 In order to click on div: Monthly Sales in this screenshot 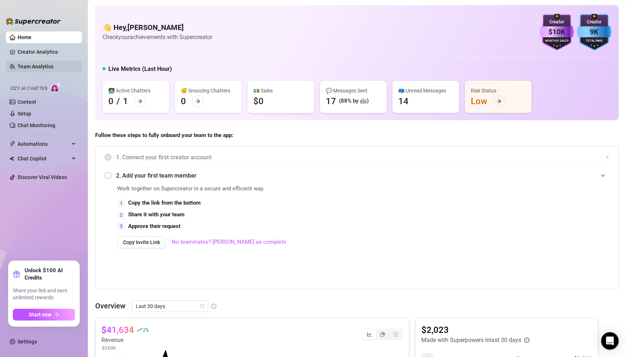, I will do `click(556, 41)`.